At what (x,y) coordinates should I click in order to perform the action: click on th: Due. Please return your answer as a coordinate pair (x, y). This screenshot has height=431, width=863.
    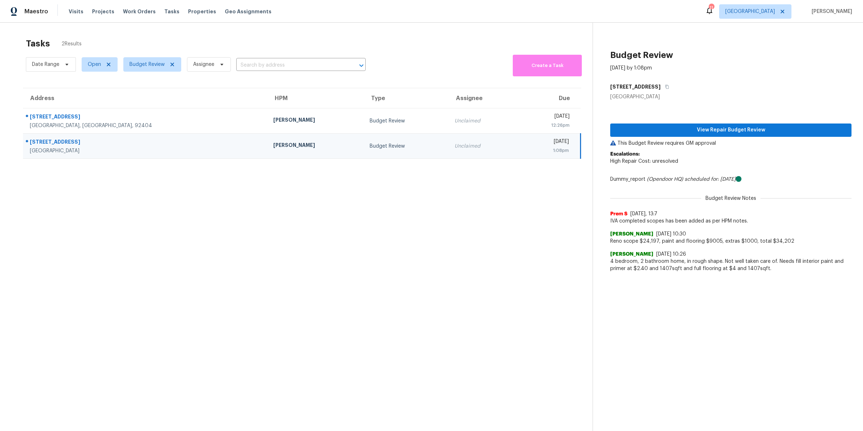
    Looking at the image, I should click on (549, 98).